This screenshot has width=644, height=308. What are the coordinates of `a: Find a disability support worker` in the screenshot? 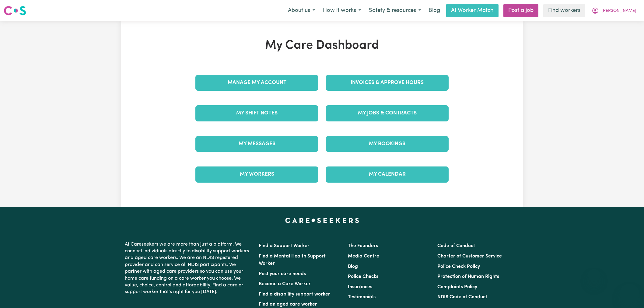 It's located at (294, 294).